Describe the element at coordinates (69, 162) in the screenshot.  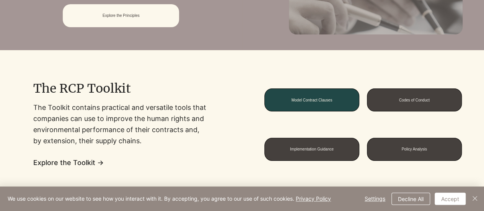
I see `span: Explore the Toolkit →` at that location.